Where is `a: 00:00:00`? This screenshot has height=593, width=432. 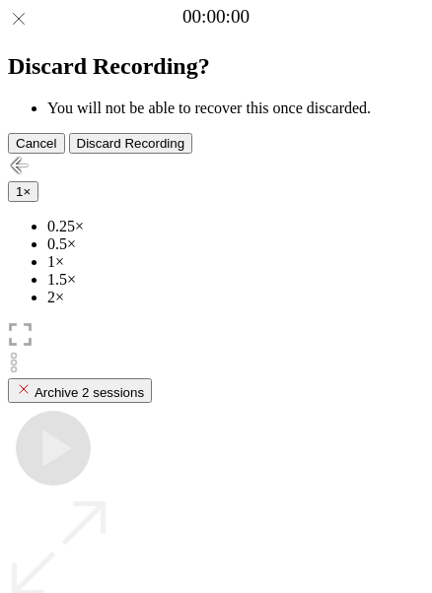 a: 00:00:00 is located at coordinates (216, 17).